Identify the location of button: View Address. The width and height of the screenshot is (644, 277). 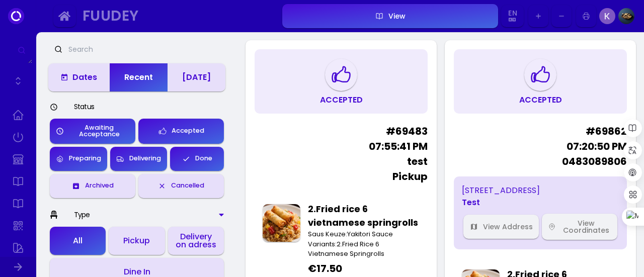
(501, 227).